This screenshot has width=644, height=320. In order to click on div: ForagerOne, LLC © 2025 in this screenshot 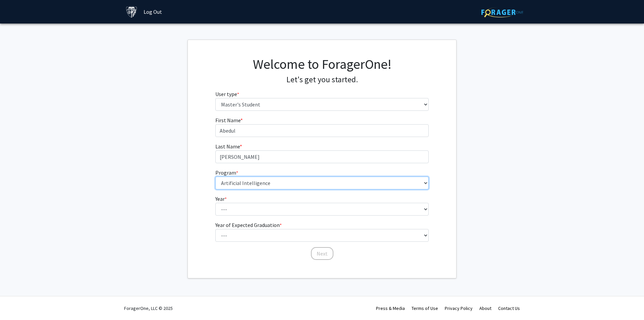, I will do `click(149, 308)`.